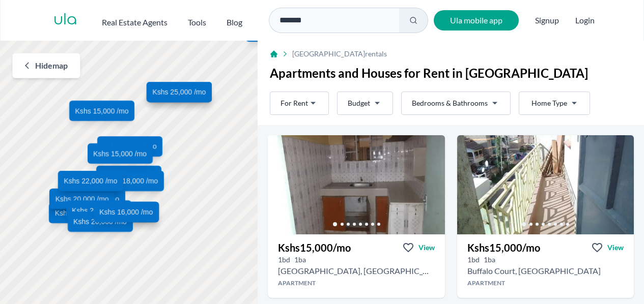 The height and width of the screenshot is (304, 644). I want to click on span: Kshs 13,500 /mo, so click(81, 213).